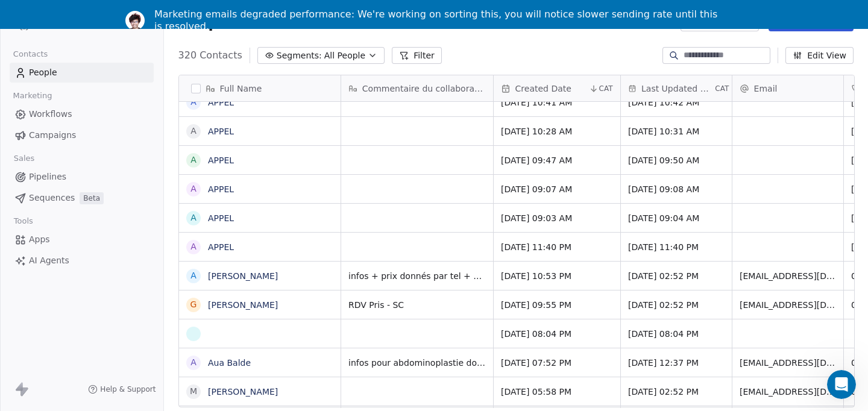 Image resolution: width=868 pixels, height=411 pixels. Describe the element at coordinates (344, 55) in the screenshot. I see `span: All People` at that location.